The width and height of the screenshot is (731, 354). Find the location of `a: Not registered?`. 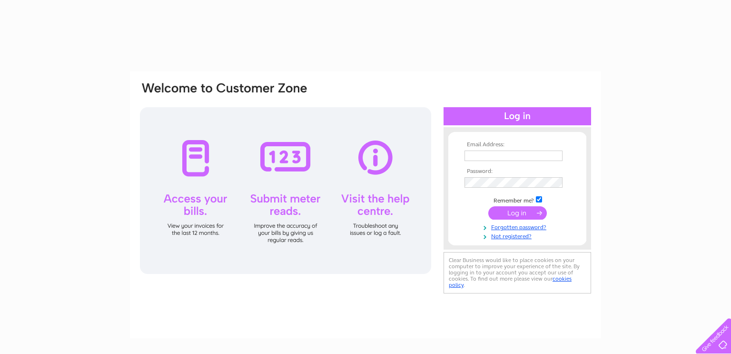

a: Not registered? is located at coordinates (518, 235).